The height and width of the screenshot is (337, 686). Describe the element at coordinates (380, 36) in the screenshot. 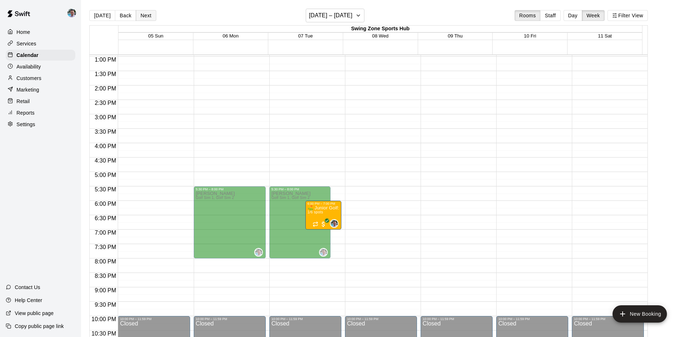

I see `button: 08 Wed` at that location.